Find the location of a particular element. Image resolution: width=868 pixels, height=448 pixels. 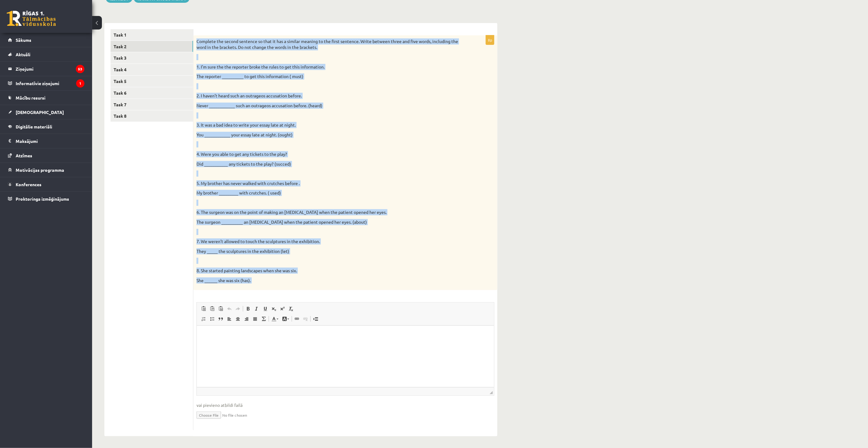

i: 1 is located at coordinates (80, 83).